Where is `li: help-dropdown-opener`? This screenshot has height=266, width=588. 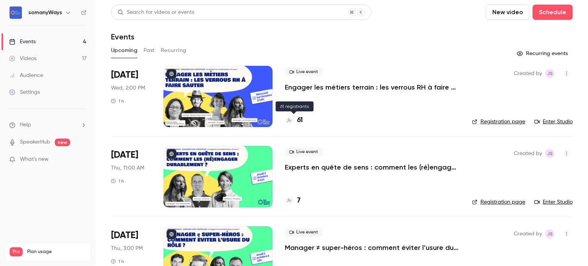 li: help-dropdown-opener is located at coordinates (48, 125).